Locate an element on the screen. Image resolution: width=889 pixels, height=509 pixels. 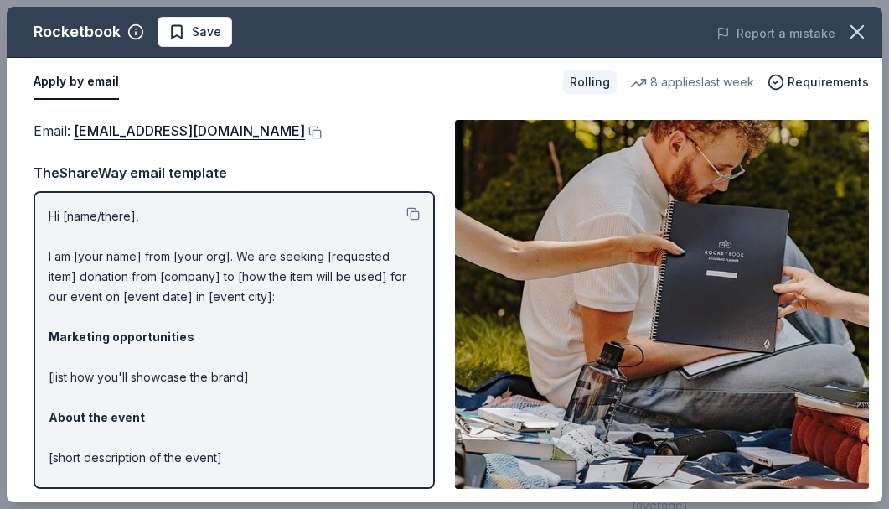
button: Save is located at coordinates (194, 32).